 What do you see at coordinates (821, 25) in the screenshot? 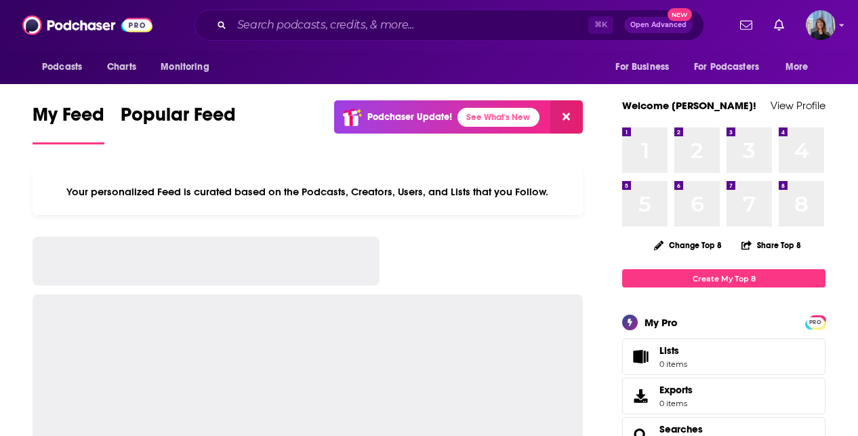
I see `button: Show profile menu` at bounding box center [821, 25].